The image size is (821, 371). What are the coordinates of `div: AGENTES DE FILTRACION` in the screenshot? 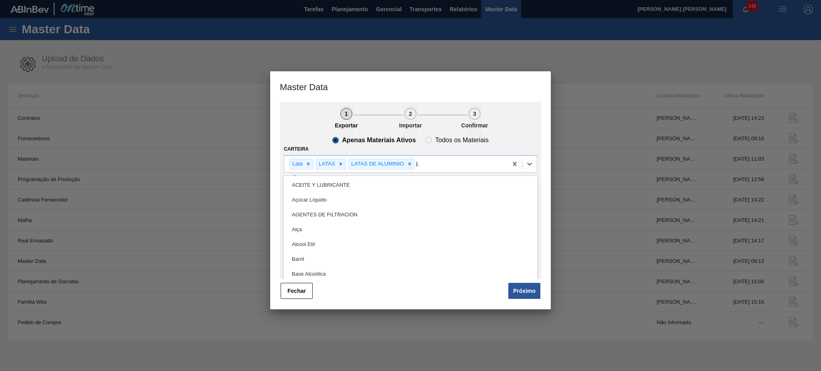 It's located at (411, 215).